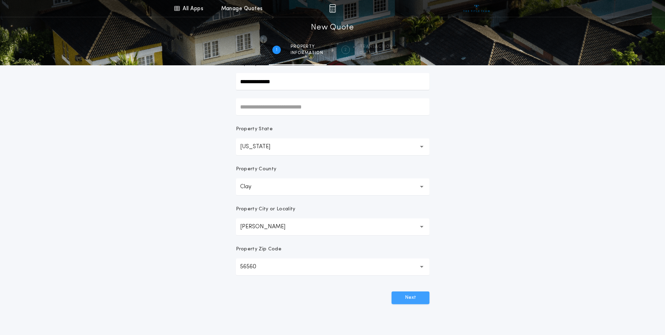 This screenshot has height=335, width=665. What do you see at coordinates (259, 249) in the screenshot?
I see `p: Property Zip Code` at bounding box center [259, 249].